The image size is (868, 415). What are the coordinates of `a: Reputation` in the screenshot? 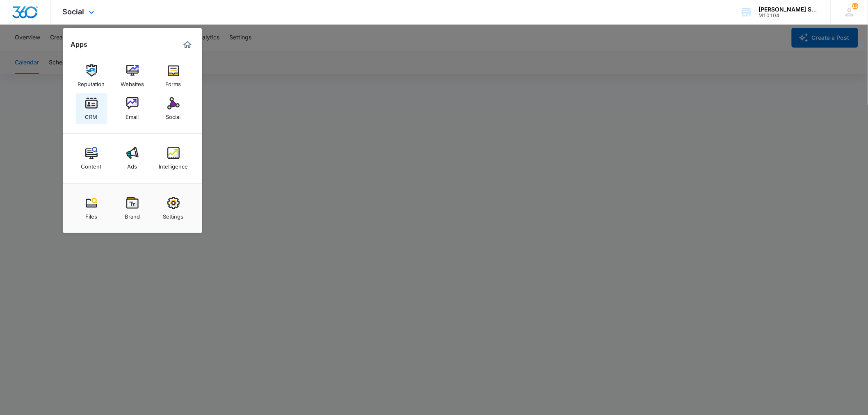 It's located at (91, 76).